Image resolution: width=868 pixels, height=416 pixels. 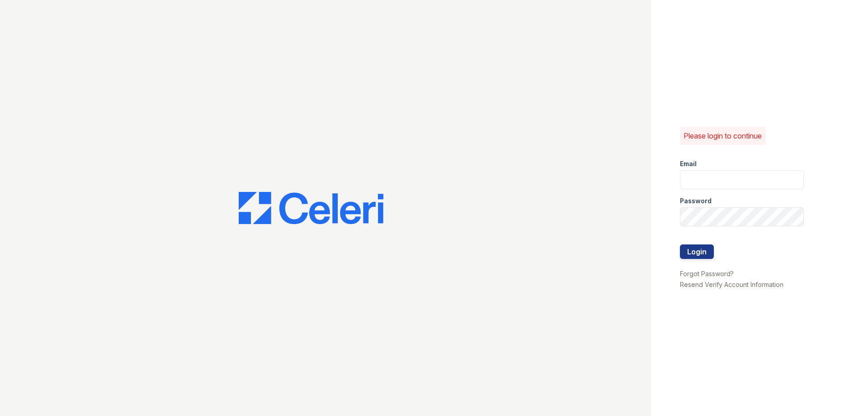 What do you see at coordinates (707, 273) in the screenshot?
I see `a: Forgot Password?` at bounding box center [707, 273].